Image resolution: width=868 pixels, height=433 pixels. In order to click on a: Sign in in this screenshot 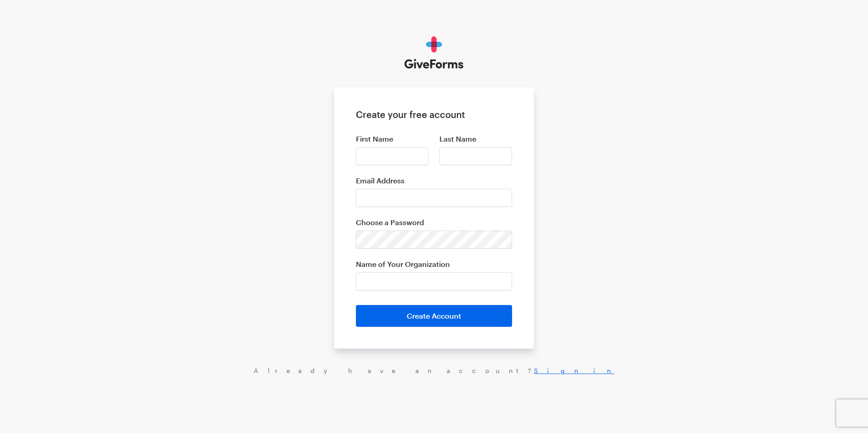, I will do `click(574, 370)`.